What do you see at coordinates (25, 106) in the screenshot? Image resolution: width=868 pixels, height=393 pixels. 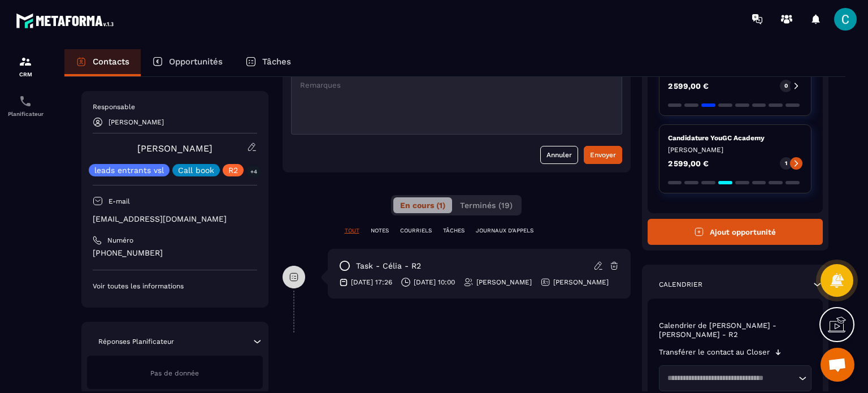 I see `a: schedulerschedulerPlanificateur` at bounding box center [25, 106].